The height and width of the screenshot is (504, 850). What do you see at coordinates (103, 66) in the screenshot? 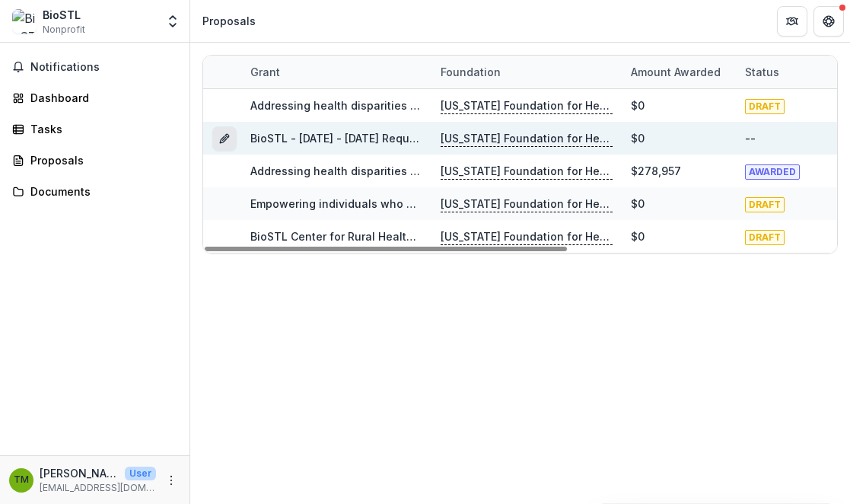
I see `span: Notifications` at bounding box center [103, 66].